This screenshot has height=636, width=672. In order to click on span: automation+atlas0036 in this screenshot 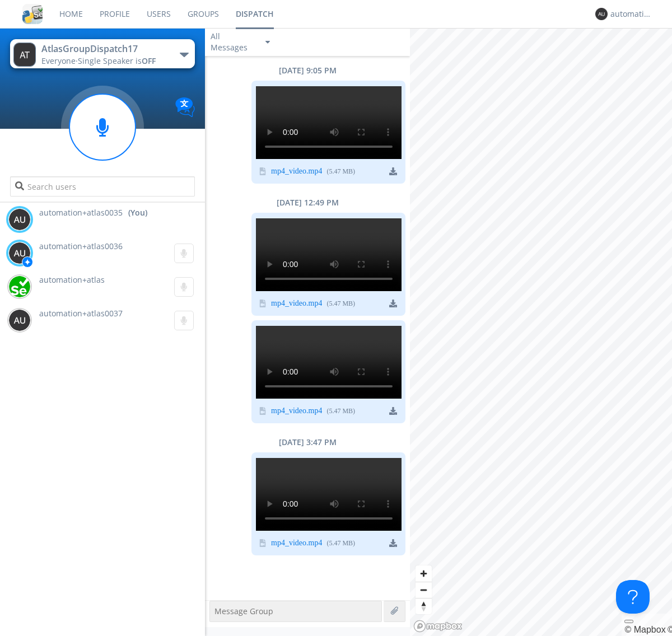, I will do `click(81, 246)`.